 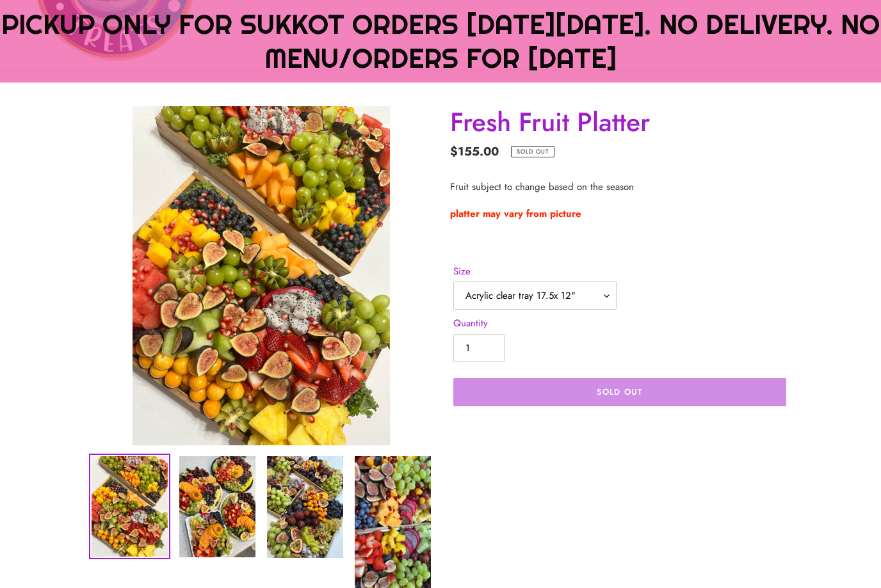 What do you see at coordinates (620, 121) in the screenshot?
I see `h1: Fresh Fruit Platter` at bounding box center [620, 121].